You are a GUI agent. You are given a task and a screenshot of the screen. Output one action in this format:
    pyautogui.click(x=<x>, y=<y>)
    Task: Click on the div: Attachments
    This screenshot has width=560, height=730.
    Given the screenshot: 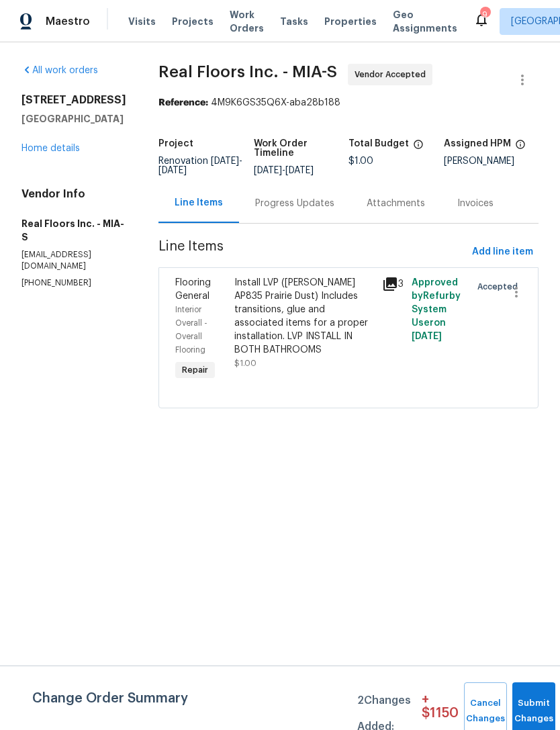 What is the action you would take?
    pyautogui.click(x=395, y=203)
    